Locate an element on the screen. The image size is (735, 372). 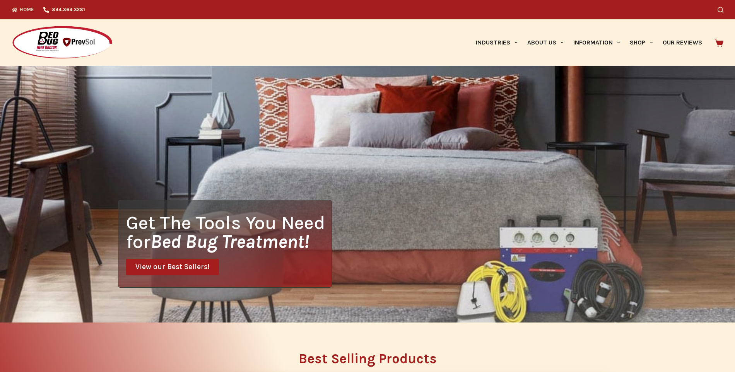
a: Our Reviews is located at coordinates (682, 43).